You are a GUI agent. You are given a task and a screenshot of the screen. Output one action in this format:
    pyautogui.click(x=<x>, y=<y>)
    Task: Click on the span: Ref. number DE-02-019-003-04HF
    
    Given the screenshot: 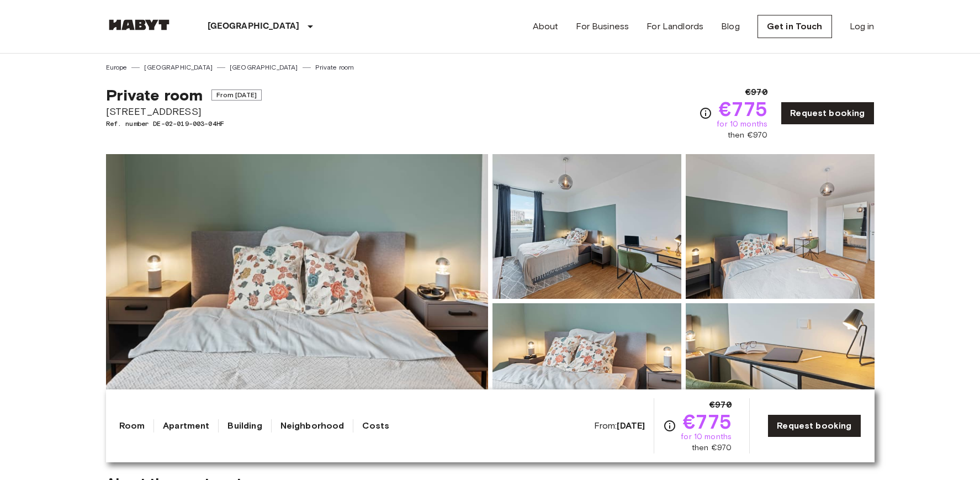 What is the action you would take?
    pyautogui.click(x=184, y=124)
    